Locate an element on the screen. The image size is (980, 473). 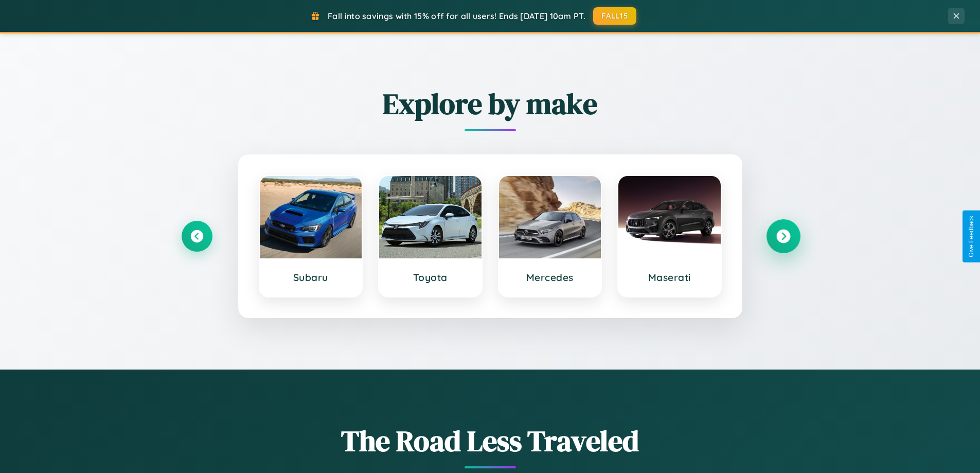
div: Give Feedback is located at coordinates (971, 236).